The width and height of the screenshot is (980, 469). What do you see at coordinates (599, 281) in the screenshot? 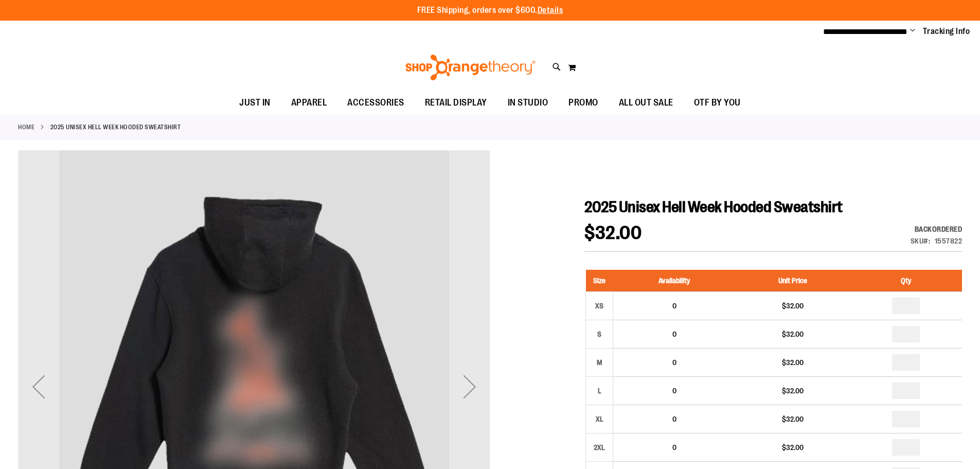
I see `th: Size` at bounding box center [599, 281].